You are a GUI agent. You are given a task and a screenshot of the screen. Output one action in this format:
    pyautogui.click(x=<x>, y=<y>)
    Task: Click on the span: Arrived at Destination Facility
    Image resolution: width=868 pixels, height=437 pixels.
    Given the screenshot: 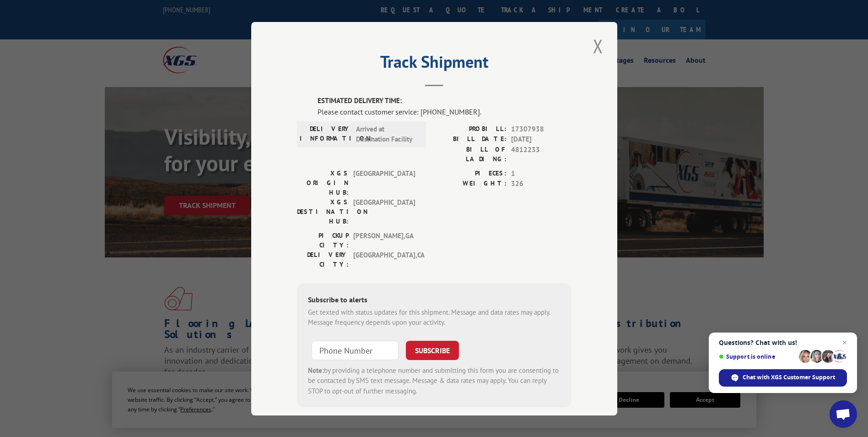 What is the action you would take?
    pyautogui.click(x=386, y=134)
    